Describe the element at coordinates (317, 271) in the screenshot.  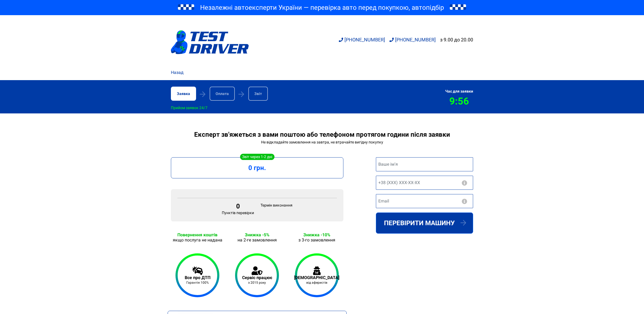
I see `img: Захист` at that location.